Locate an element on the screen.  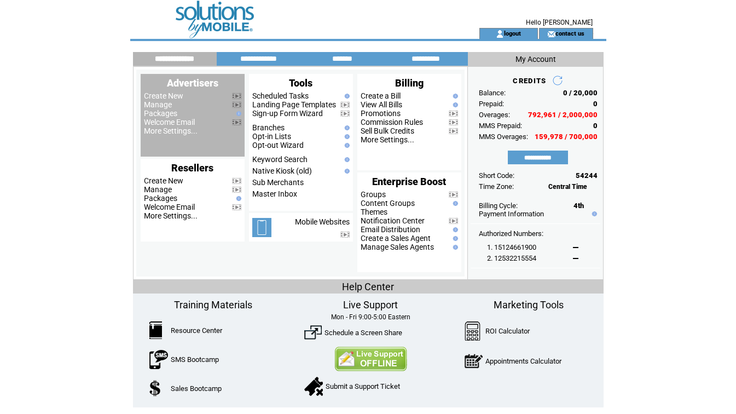
span: Live Support is located at coordinates (371, 304).